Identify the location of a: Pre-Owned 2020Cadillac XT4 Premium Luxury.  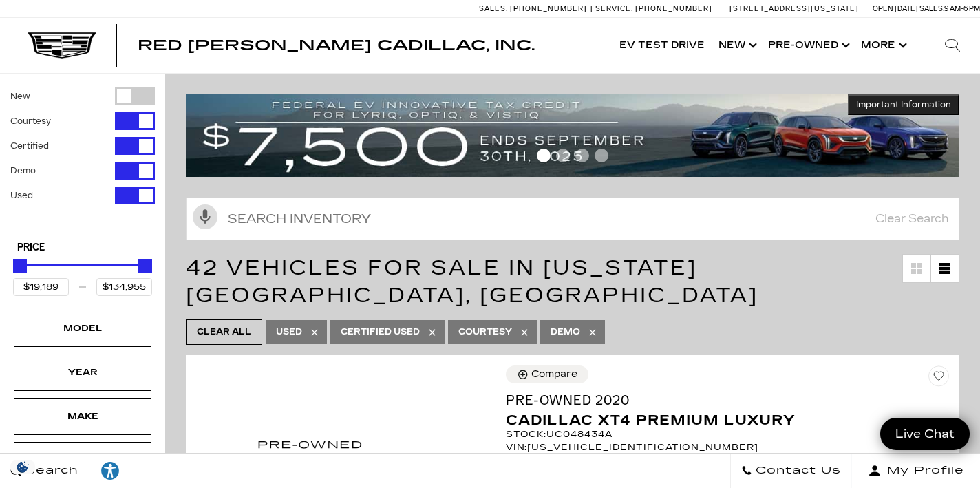
(727, 410).